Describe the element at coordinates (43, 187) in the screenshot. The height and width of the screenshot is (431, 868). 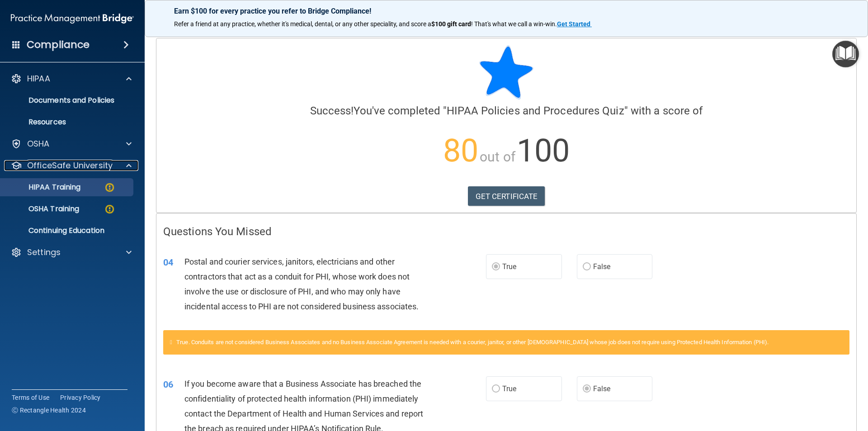
I see `p: HIPAA Training` at that location.